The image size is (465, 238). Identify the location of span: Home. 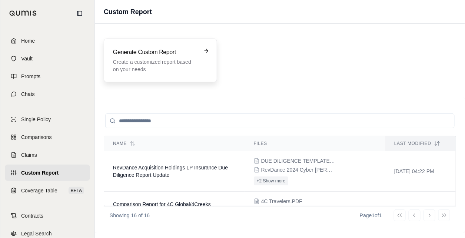
(28, 41).